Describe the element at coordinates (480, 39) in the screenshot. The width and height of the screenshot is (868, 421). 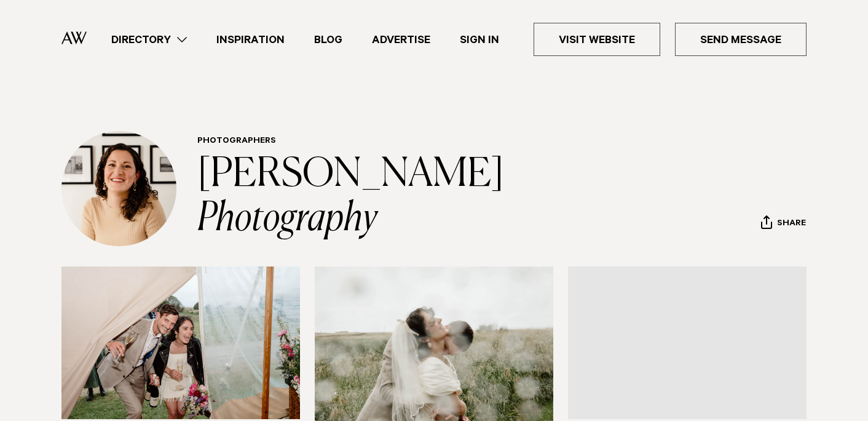
I see `a: Sign In` at that location.